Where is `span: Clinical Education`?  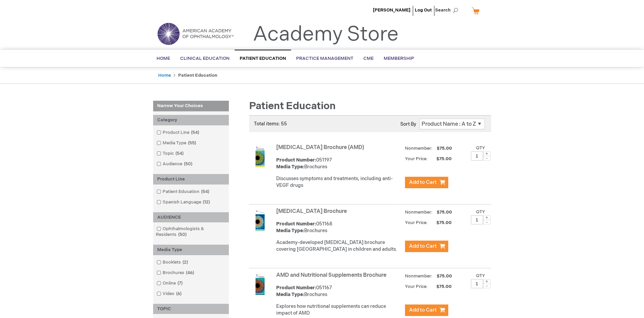
span: Clinical Education is located at coordinates (205, 58).